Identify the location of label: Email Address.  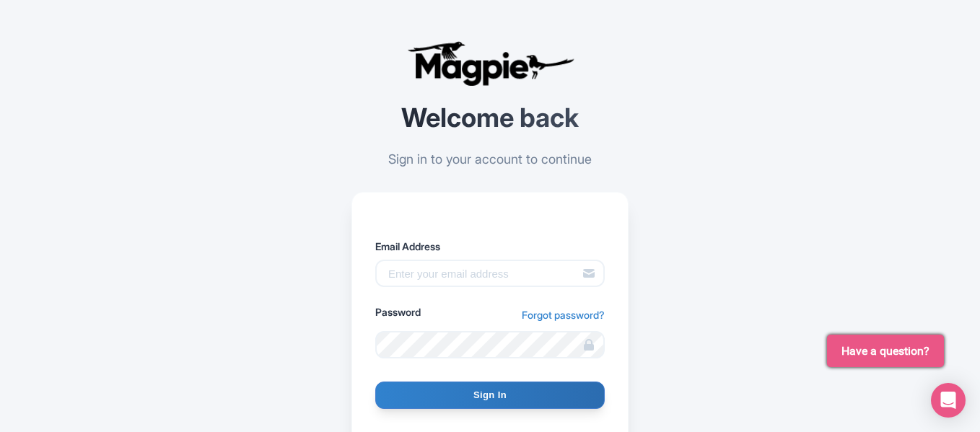
(490, 246).